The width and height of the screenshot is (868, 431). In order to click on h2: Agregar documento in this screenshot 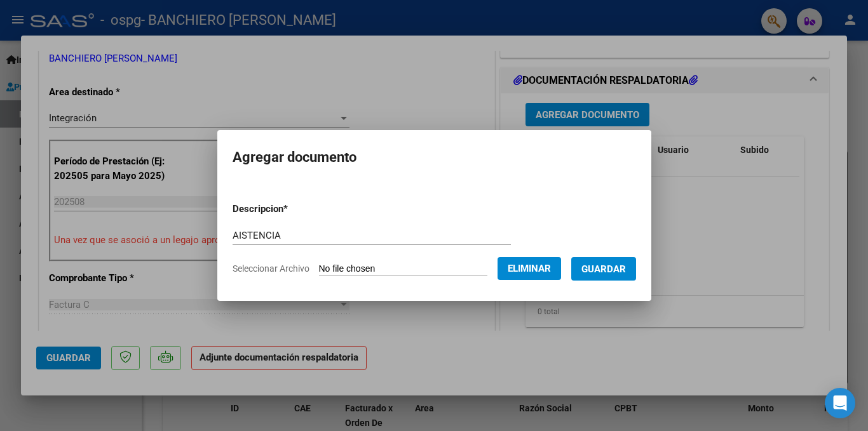, I will do `click(434, 158)`.